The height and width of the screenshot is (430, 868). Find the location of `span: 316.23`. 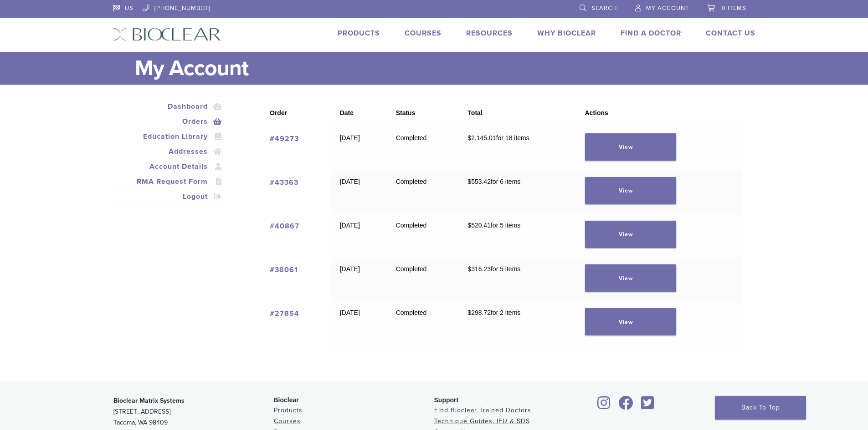

span: 316.23 is located at coordinates (479, 269).